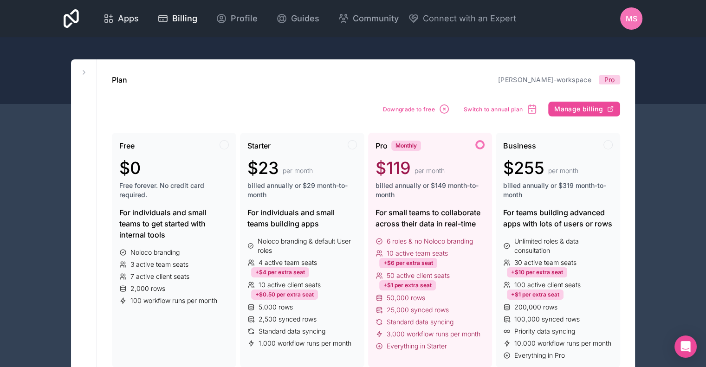  What do you see at coordinates (564, 246) in the screenshot?
I see `span: Unlimited roles & data consultation` at bounding box center [564, 246].